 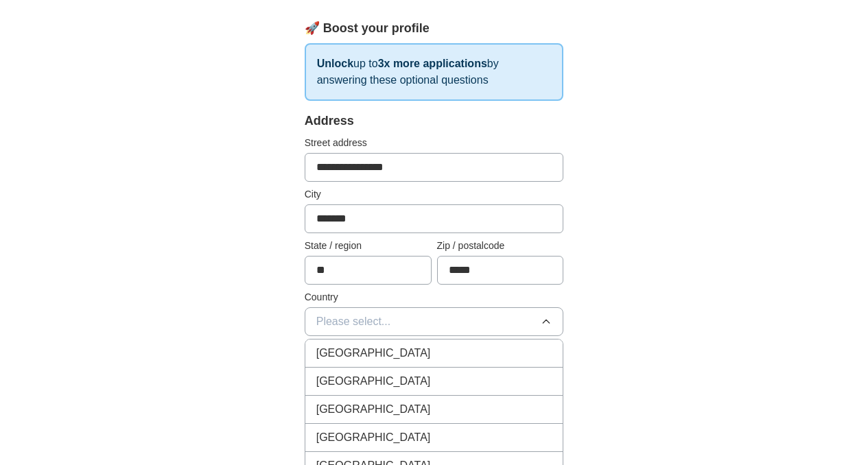 I want to click on label: State / region, so click(x=367, y=246).